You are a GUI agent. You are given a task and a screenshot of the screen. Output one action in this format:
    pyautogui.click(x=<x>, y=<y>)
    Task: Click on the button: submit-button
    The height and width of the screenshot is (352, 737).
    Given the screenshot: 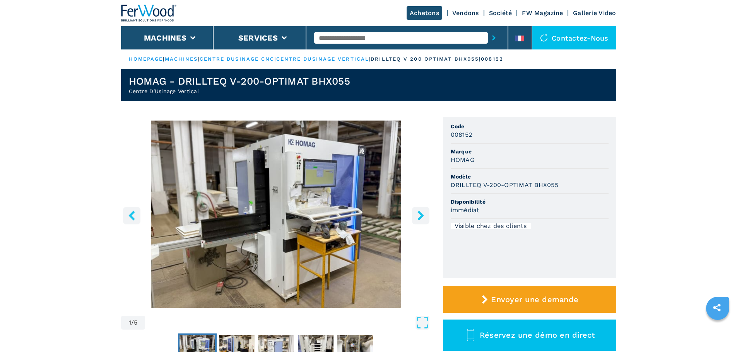 What is the action you would take?
    pyautogui.click(x=494, y=38)
    